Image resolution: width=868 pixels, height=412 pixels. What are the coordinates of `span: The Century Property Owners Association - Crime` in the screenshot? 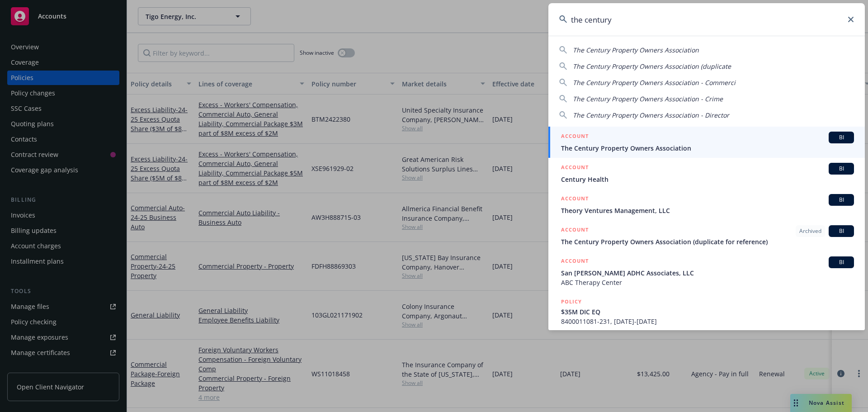 It's located at (648, 98).